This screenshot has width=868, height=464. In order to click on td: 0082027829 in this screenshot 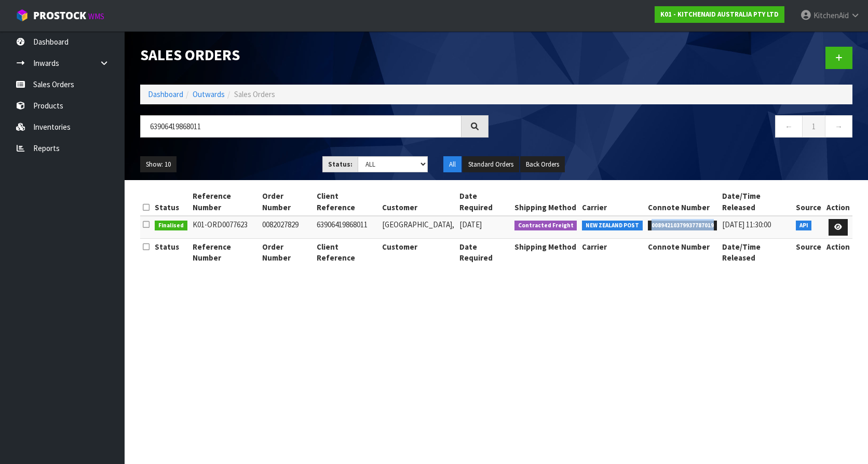, I will do `click(287, 227)`.